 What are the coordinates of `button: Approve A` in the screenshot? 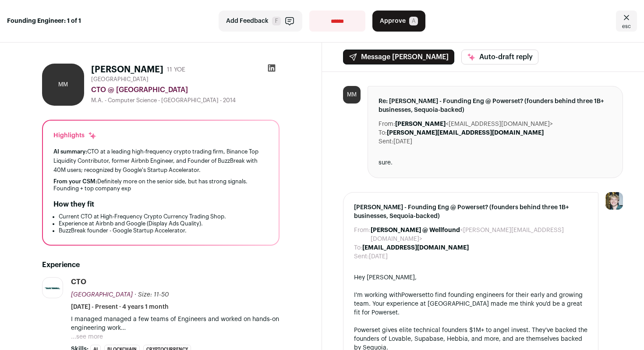 It's located at (399, 21).